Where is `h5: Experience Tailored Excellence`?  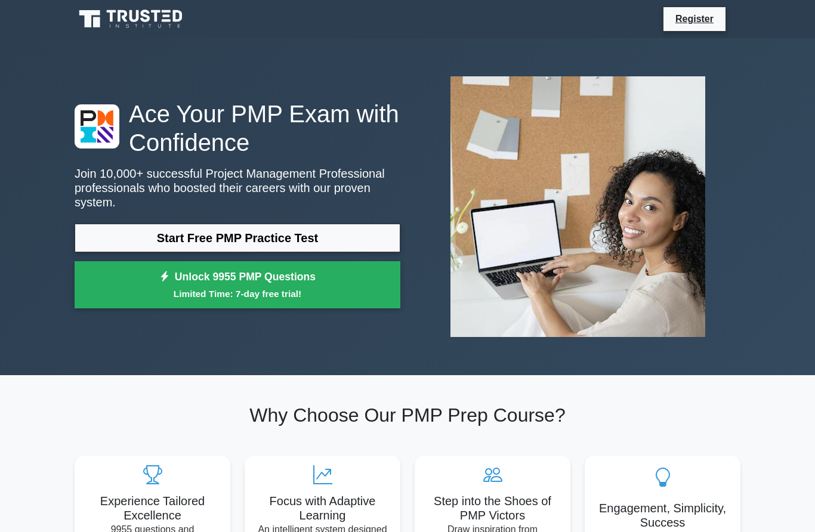 h5: Experience Tailored Excellence is located at coordinates (152, 508).